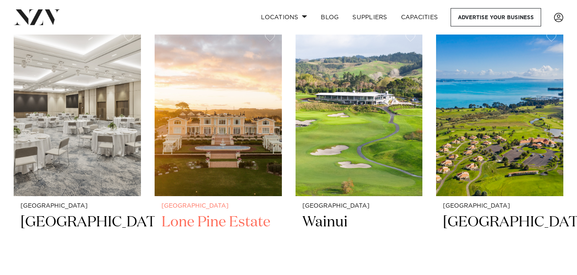 The width and height of the screenshot is (577, 275). I want to click on h2: Wainui, so click(359, 242).